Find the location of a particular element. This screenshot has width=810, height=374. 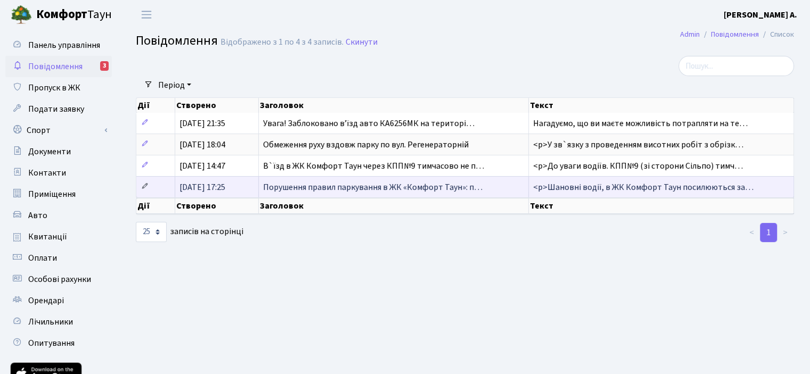

a: Оплати is located at coordinates (59, 258).